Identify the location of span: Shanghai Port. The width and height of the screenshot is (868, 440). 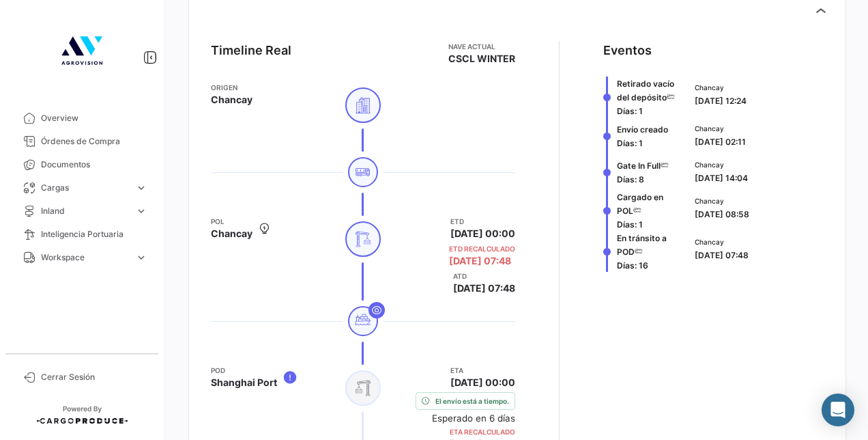
(243, 383).